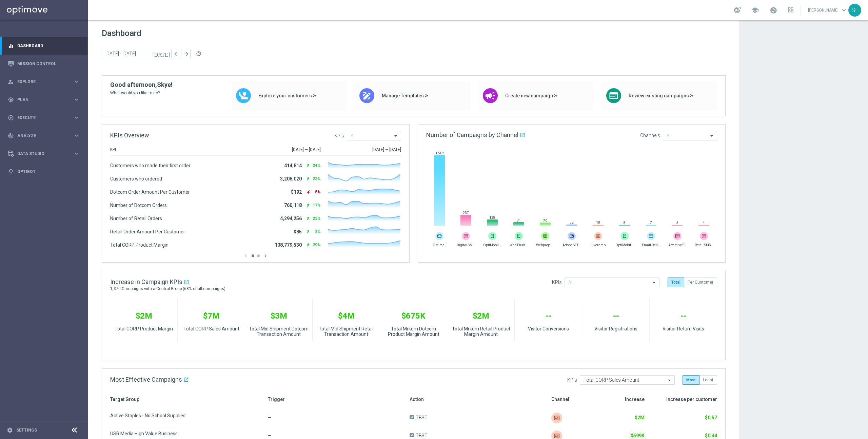  I want to click on i: settings, so click(10, 430).